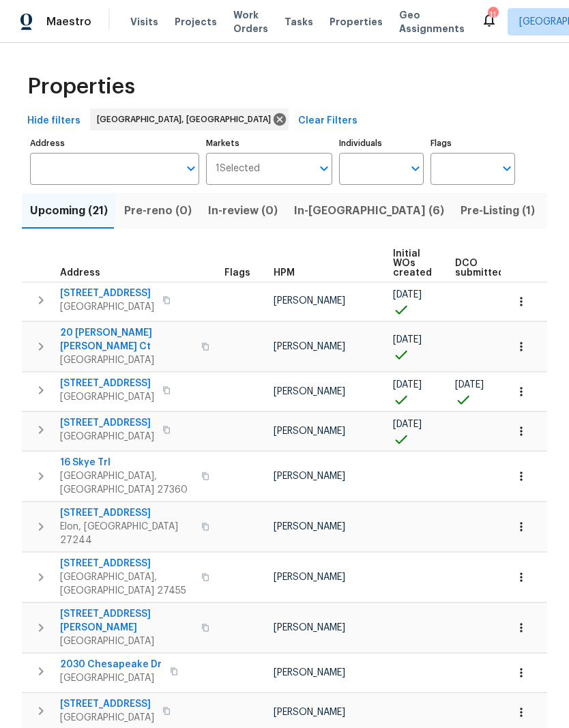 The image size is (569, 728). I want to click on span: Work Orders, so click(250, 22).